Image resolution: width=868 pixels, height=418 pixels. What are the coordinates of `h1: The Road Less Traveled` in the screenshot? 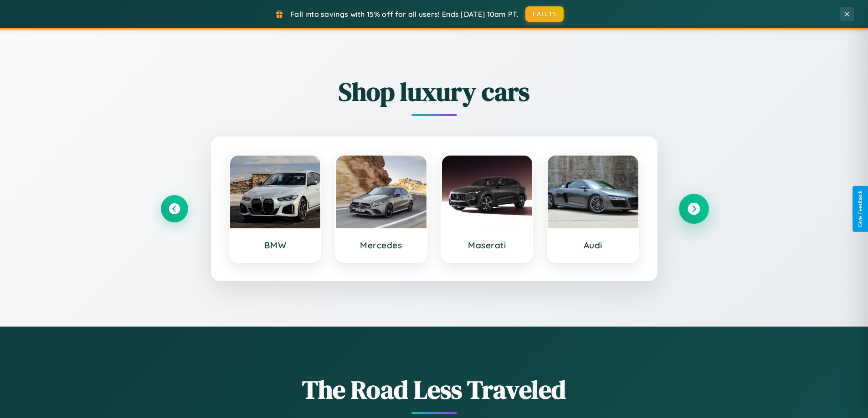 It's located at (434, 389).